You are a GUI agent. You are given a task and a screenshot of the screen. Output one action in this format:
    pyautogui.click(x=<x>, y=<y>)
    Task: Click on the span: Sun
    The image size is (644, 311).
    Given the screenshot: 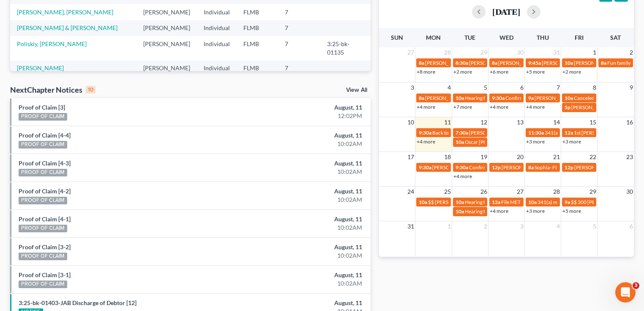 What is the action you would take?
    pyautogui.click(x=397, y=37)
    